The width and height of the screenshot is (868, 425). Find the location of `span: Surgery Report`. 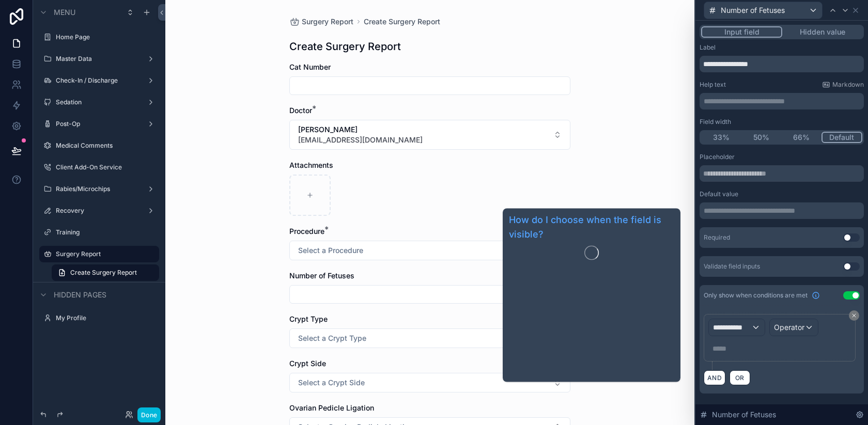

span: Surgery Report is located at coordinates (328, 22).